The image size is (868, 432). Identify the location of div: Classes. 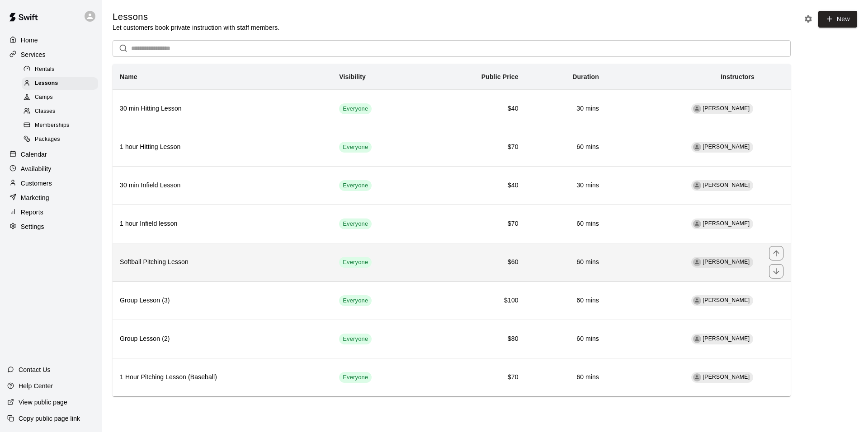
(60, 112).